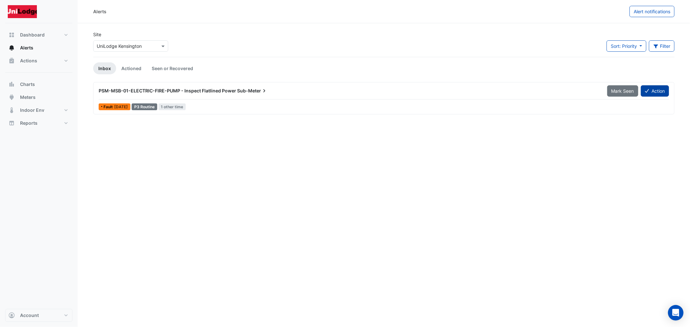 The image size is (690, 327). What do you see at coordinates (12, 35) in the screenshot?
I see `app-icon: Dashboard` at bounding box center [12, 35].